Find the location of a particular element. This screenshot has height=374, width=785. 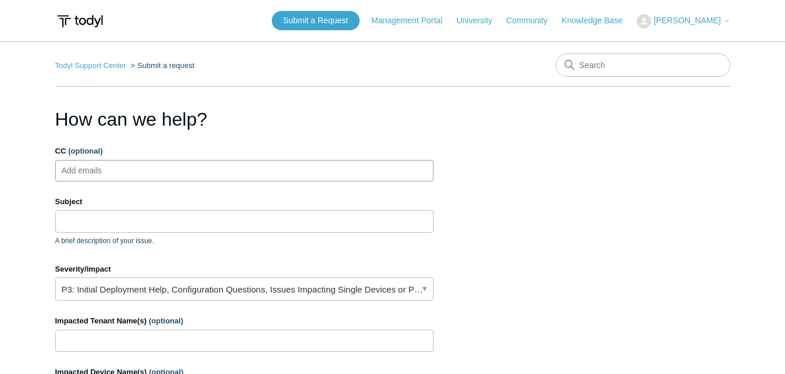

a: Management Portal is located at coordinates (413, 20).